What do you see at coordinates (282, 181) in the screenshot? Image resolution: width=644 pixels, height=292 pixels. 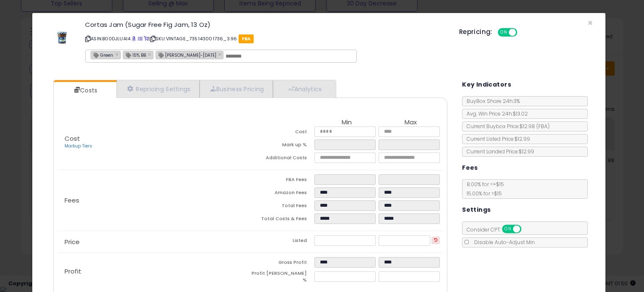 I see `td: FBA Fees` at bounding box center [282, 181].